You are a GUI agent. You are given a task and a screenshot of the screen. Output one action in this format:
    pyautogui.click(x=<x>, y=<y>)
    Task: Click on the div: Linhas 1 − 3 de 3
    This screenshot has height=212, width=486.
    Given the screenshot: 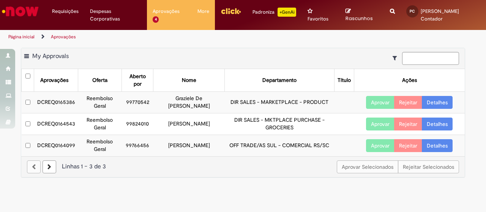 What is the action you would take?
    pyautogui.click(x=243, y=167)
    